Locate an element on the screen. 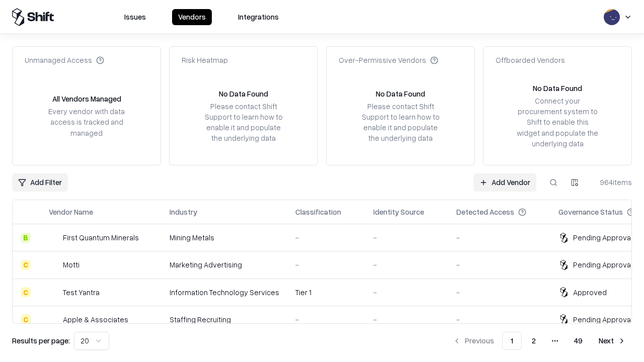 The height and width of the screenshot is (362, 644). div: B is located at coordinates (26, 238).